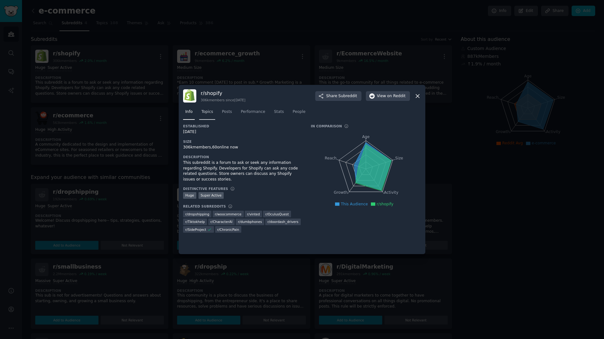 The image size is (604, 339). I want to click on span: r/ dropshipping, so click(197, 214).